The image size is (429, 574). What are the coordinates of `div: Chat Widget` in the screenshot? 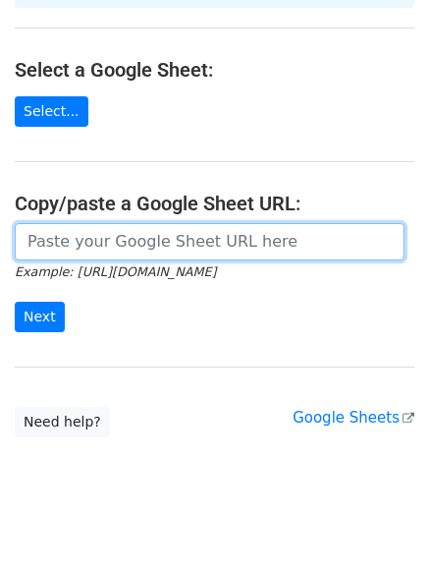 It's located at (380, 526).